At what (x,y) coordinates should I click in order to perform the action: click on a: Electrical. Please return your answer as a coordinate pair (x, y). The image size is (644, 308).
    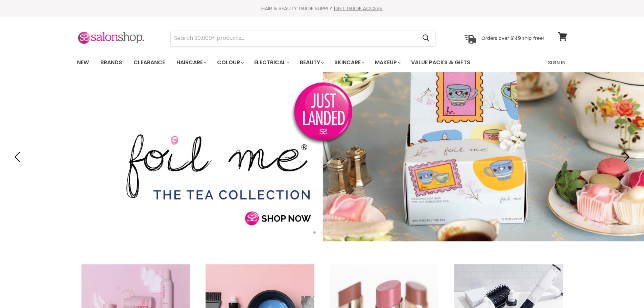
    Looking at the image, I should click on (271, 63).